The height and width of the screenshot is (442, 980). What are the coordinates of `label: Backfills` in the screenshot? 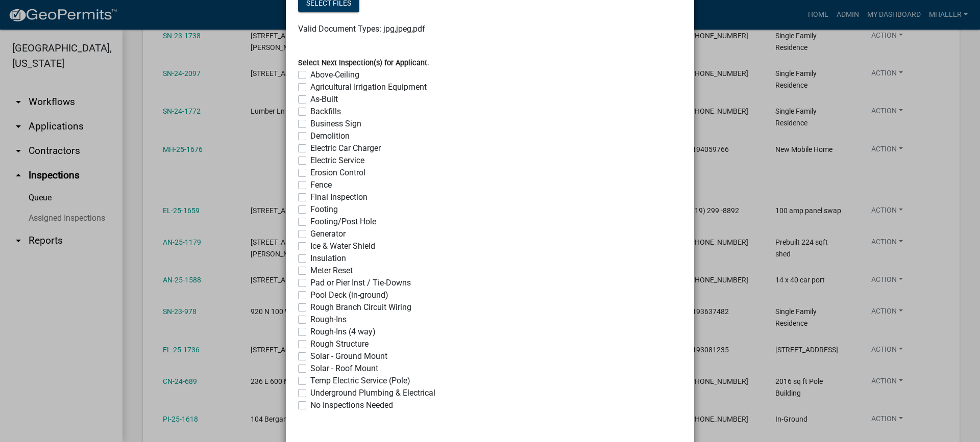 It's located at (325, 112).